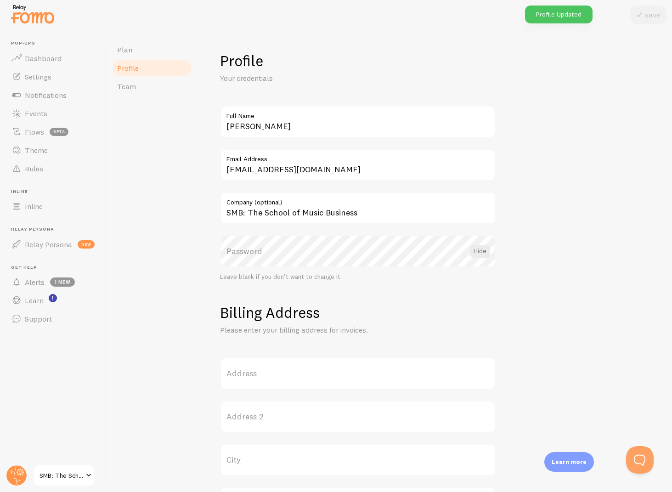 Image resolution: width=672 pixels, height=492 pixels. Describe the element at coordinates (151, 86) in the screenshot. I see `a: Team` at that location.